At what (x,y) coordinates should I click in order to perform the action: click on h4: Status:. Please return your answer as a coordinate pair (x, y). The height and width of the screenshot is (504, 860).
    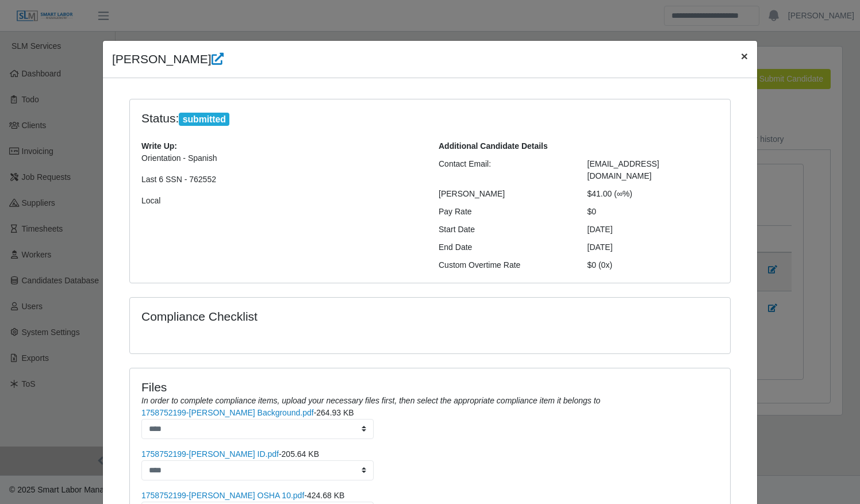
    Looking at the image, I should click on (356, 118).